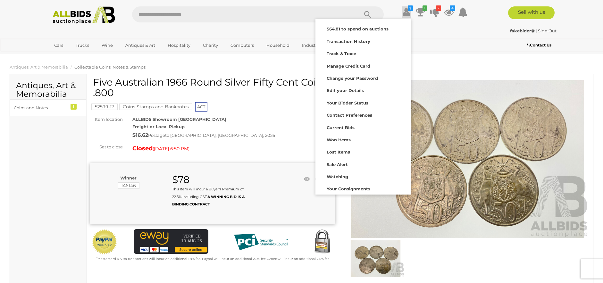 This screenshot has height=283, width=603. I want to click on a: Current Bids, so click(363, 127).